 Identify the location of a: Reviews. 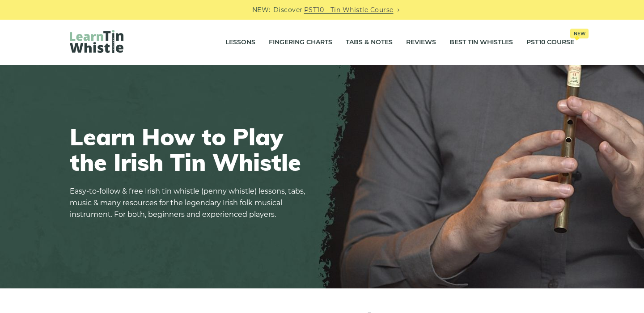
(421, 42).